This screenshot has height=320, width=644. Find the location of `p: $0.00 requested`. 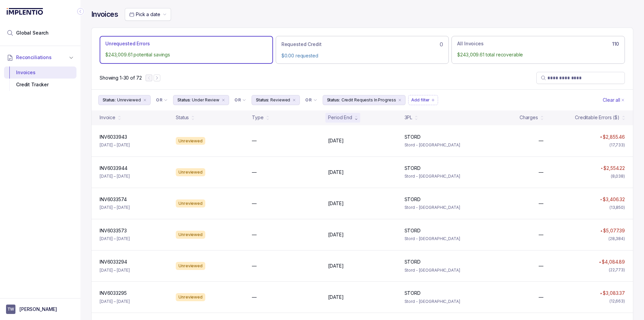

p: $0.00 requested is located at coordinates (363, 56).